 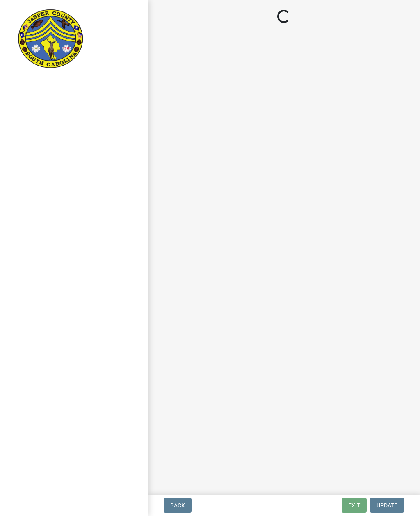 I want to click on span: Back, so click(x=177, y=505).